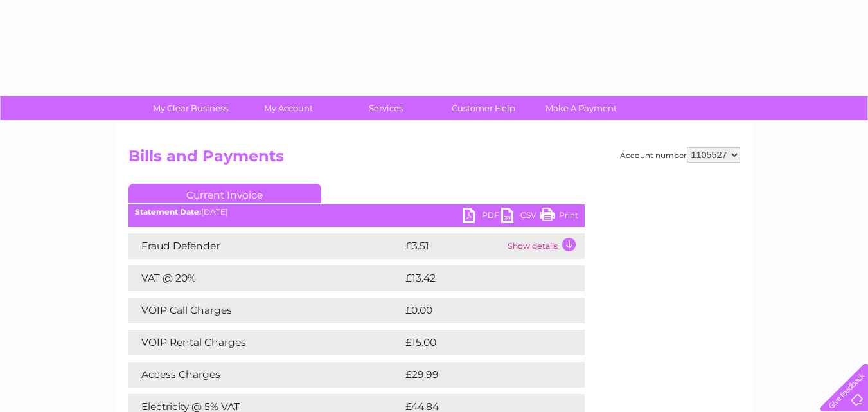 This screenshot has width=868, height=412. What do you see at coordinates (480, 343) in the screenshot?
I see `td: £15.00` at bounding box center [480, 343].